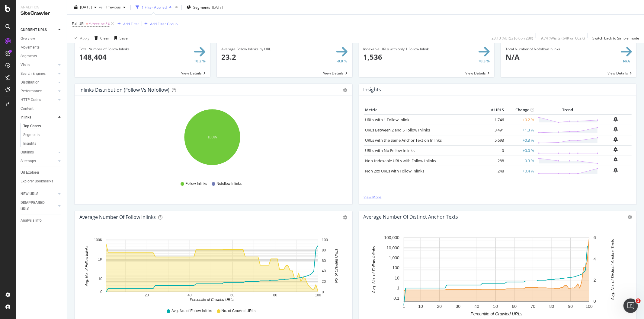 This screenshot has height=319, width=644. What do you see at coordinates (30, 173) in the screenshot?
I see `div: Url Explorer` at bounding box center [30, 173].